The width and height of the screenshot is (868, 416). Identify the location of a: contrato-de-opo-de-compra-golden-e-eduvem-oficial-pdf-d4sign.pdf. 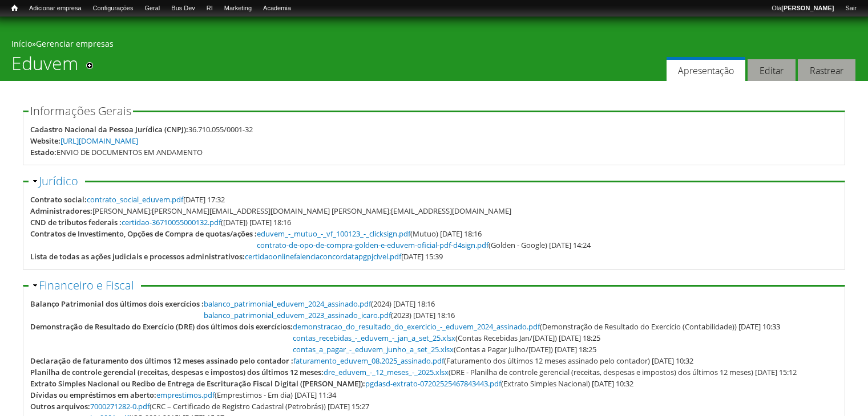
(373, 245).